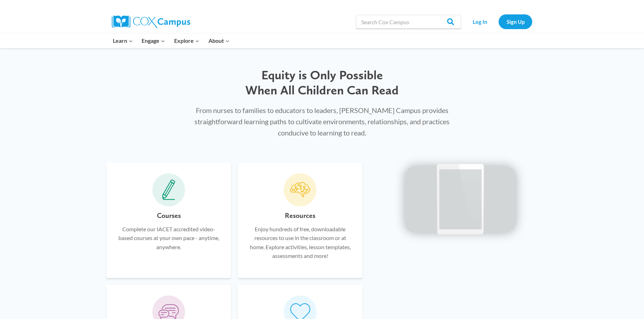 The image size is (644, 319). I want to click on button: Child menu of Learn, so click(123, 41).